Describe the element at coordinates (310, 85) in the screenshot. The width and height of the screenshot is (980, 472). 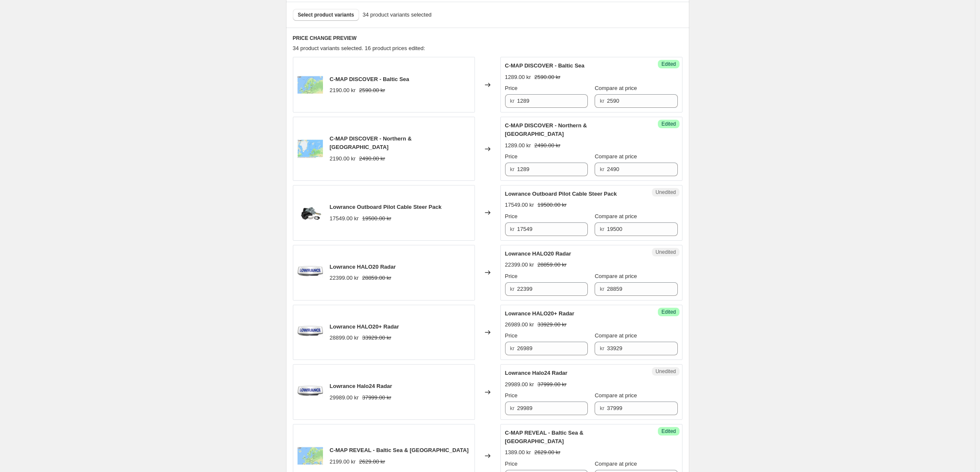
I see `img: cmapbaltic_80x.jpg` at that location.